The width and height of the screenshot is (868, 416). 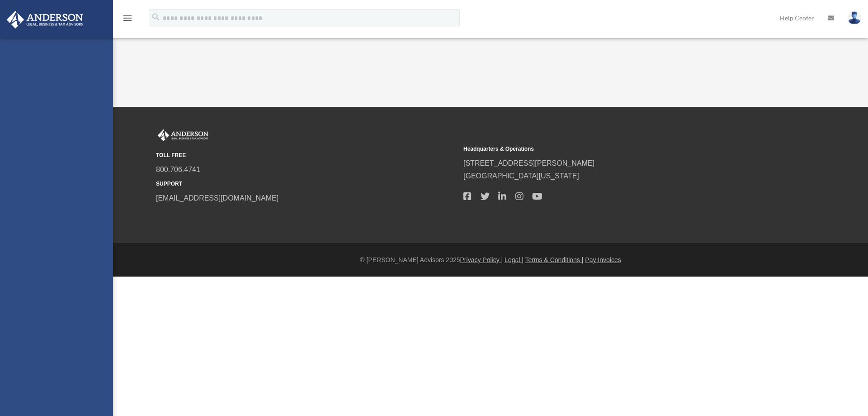 What do you see at coordinates (614, 149) in the screenshot?
I see `small: Headquarters & Operations` at bounding box center [614, 149].